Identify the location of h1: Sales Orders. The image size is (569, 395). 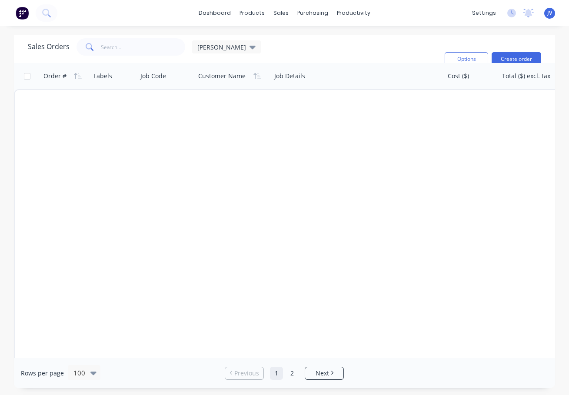
(49, 46).